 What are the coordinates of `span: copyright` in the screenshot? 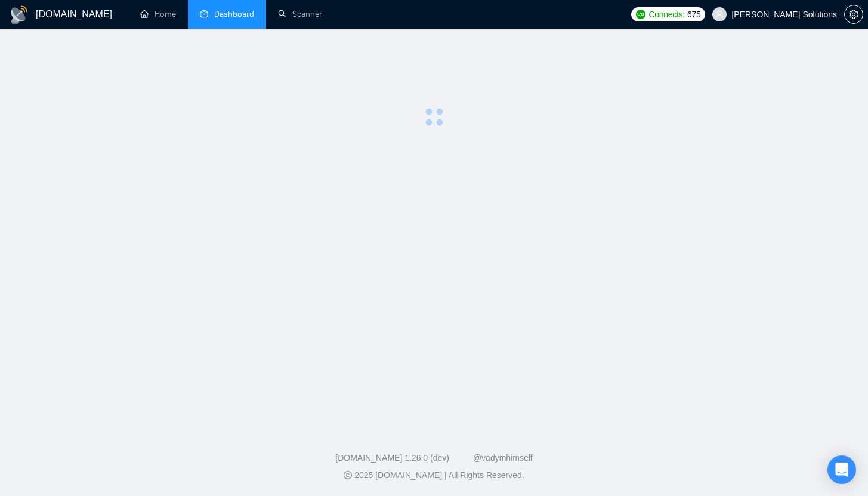 It's located at (348, 475).